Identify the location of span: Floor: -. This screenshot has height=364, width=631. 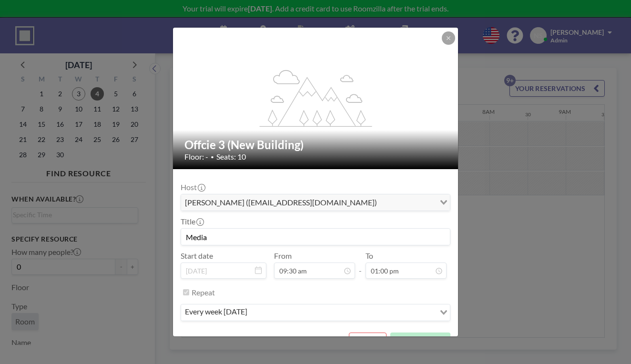
(196, 157).